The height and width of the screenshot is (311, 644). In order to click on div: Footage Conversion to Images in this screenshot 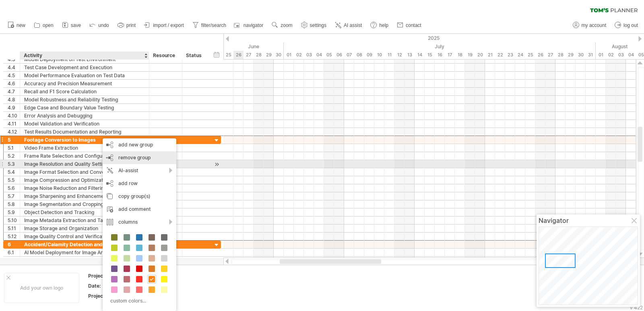, I will do `click(84, 139)`.